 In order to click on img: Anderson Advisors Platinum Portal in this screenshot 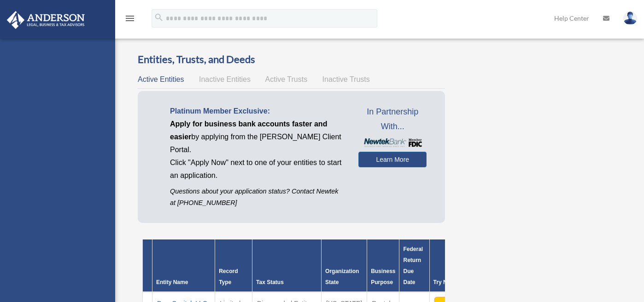, I will do `click(46, 20)`.